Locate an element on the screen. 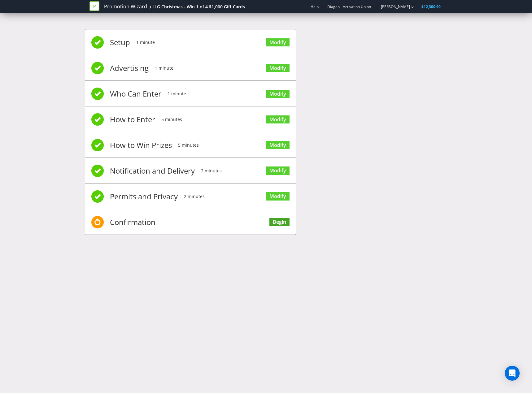 The width and height of the screenshot is (532, 393). span: $12,300.90 is located at coordinates (431, 7).